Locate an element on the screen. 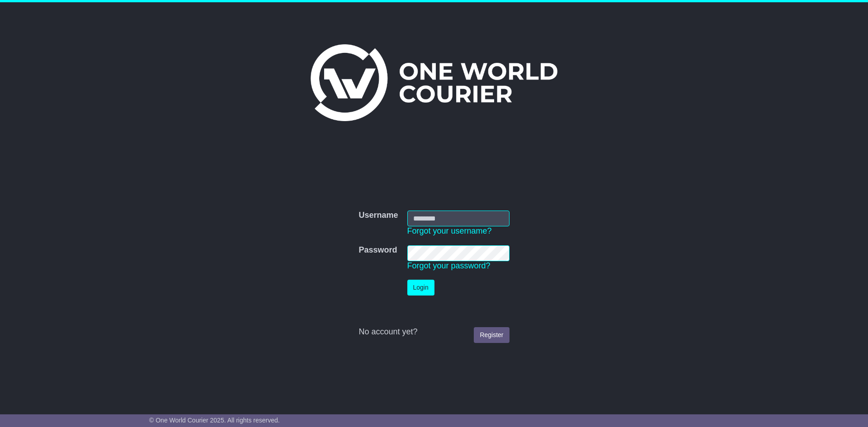 This screenshot has height=427, width=868. span: © One World Courier 2025. All rights reserved. is located at coordinates (214, 420).